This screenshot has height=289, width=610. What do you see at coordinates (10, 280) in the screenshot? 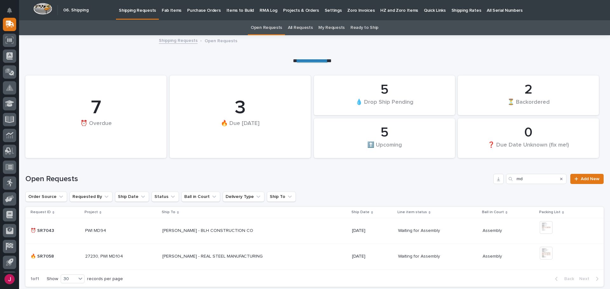
I see `button: users-avatar` at bounding box center [10, 280].